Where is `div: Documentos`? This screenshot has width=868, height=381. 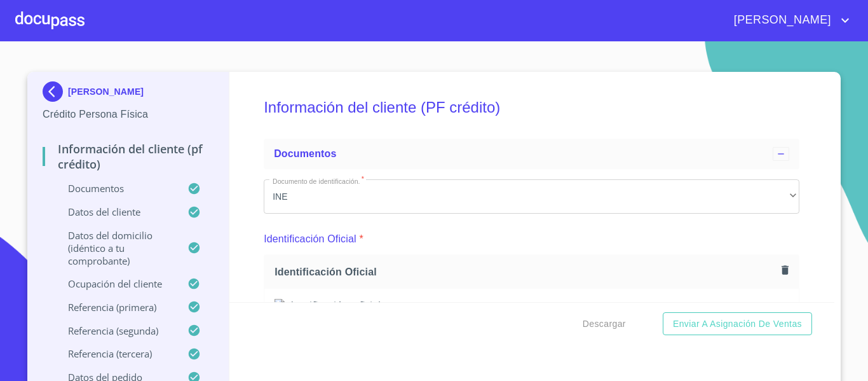
div: Documentos is located at coordinates (531, 154).